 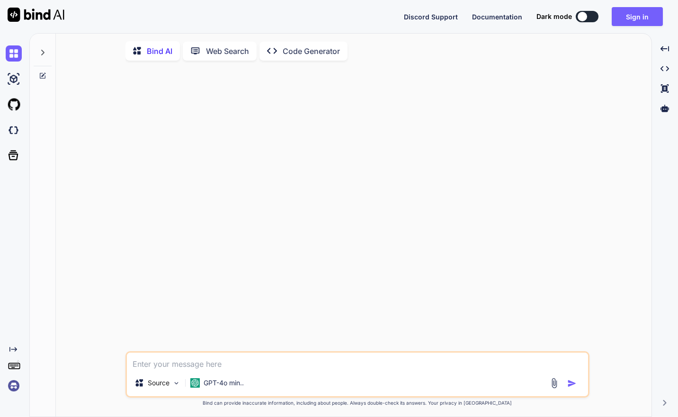 I want to click on img: githubLight, so click(x=14, y=105).